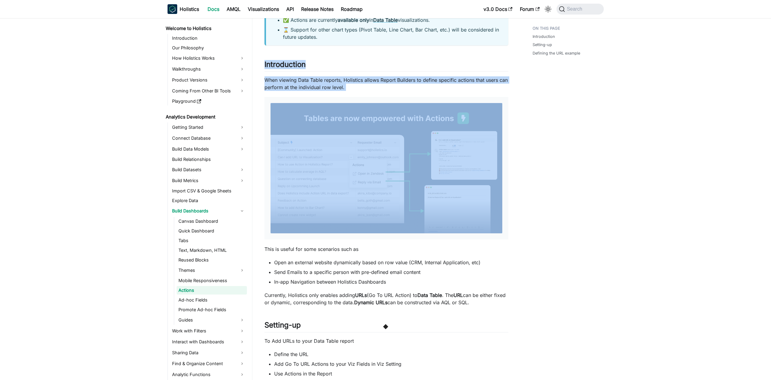 The image size is (771, 380). What do you see at coordinates (212, 290) in the screenshot?
I see `a: Actions` at bounding box center [212, 290].